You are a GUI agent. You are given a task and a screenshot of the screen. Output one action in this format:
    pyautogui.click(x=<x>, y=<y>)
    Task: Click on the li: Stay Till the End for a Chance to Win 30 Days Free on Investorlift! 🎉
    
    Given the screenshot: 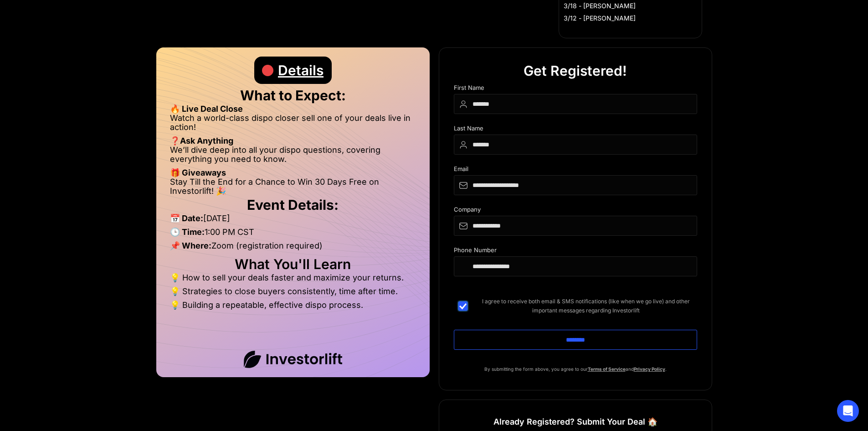 What is the action you would take?
    pyautogui.click(x=293, y=186)
    